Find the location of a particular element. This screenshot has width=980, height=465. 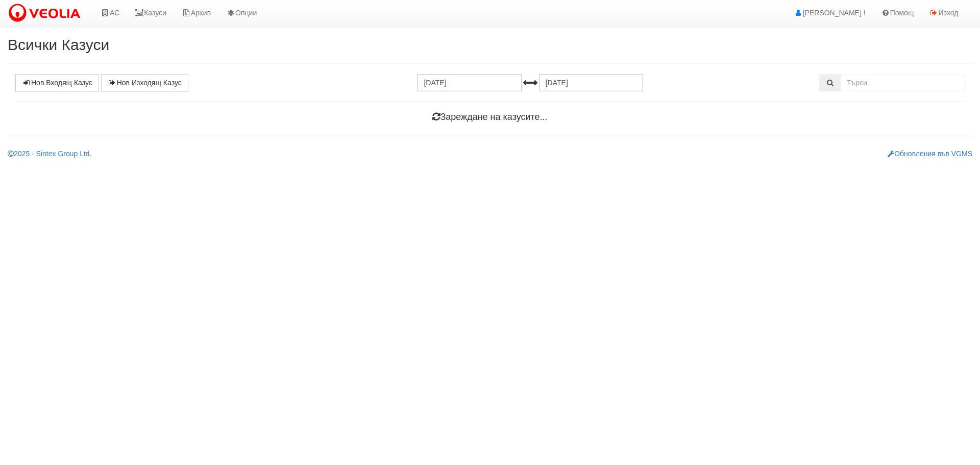

a: Обновления във VGMS is located at coordinates (929, 154).